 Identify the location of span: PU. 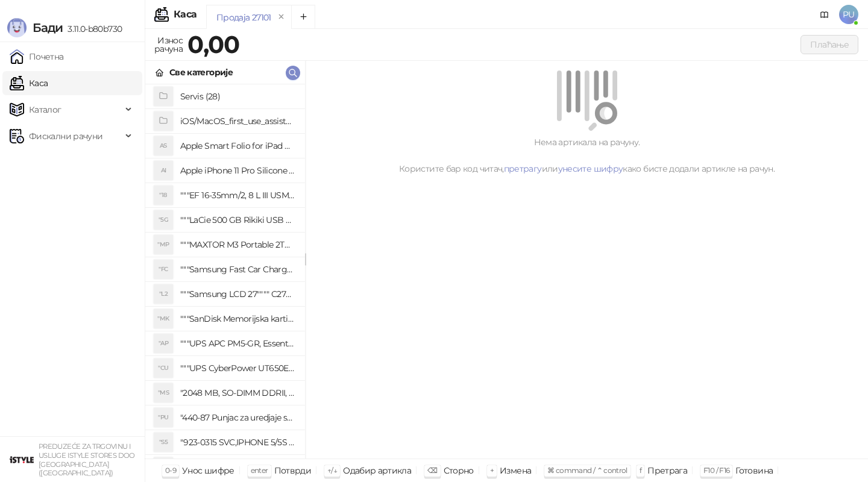
(849, 15).